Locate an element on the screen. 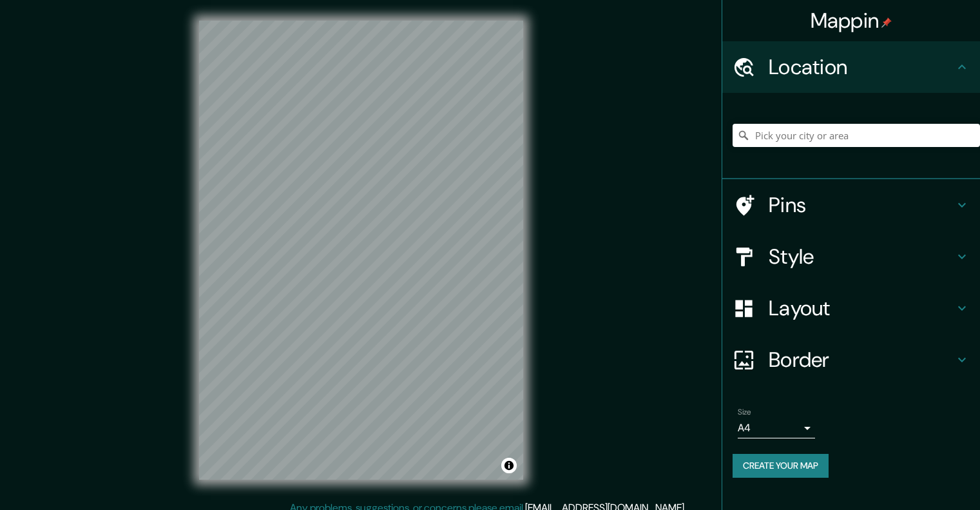 Image resolution: width=980 pixels, height=510 pixels. h4: Pins is located at coordinates (861, 205).